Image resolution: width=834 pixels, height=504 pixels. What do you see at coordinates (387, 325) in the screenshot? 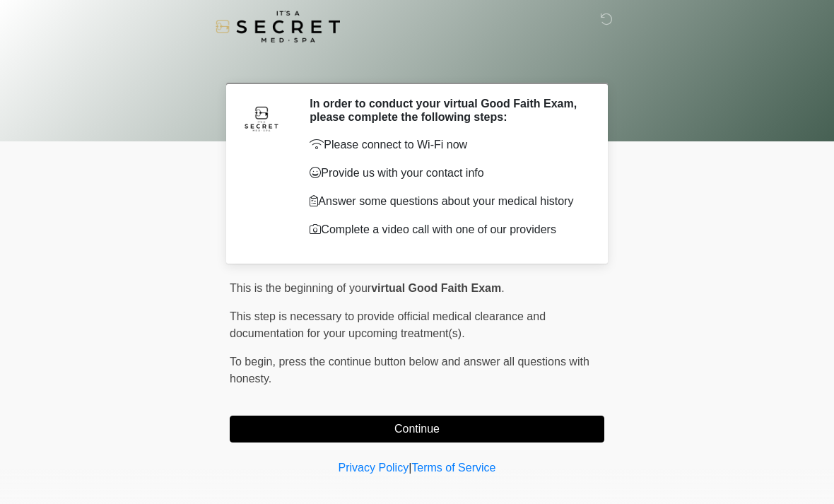
I see `span: This step is necessary to provide official medical clearance and documentation for your upcoming ...` at bounding box center [387, 325].